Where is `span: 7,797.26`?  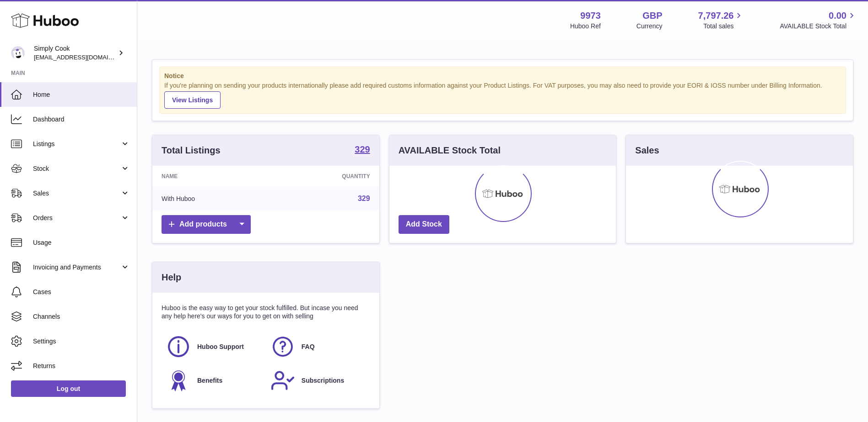
span: 7,797.26 is located at coordinates (716, 16).